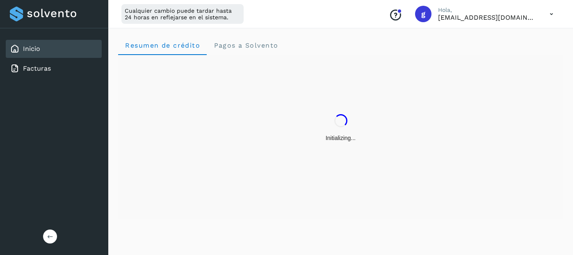 The height and width of the screenshot is (255, 573). What do you see at coordinates (54, 68) in the screenshot?
I see `div: Facturas` at bounding box center [54, 68].